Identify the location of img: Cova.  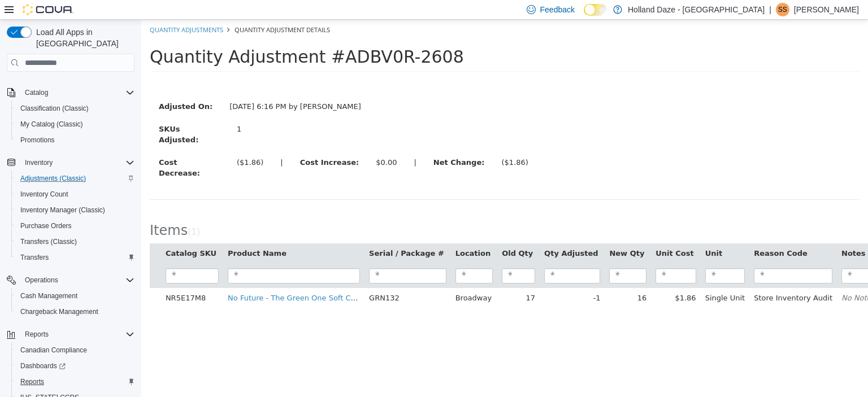
(48, 10).